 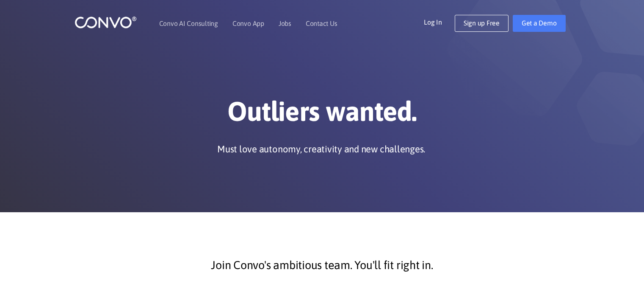 I want to click on a: Jobs, so click(x=285, y=23).